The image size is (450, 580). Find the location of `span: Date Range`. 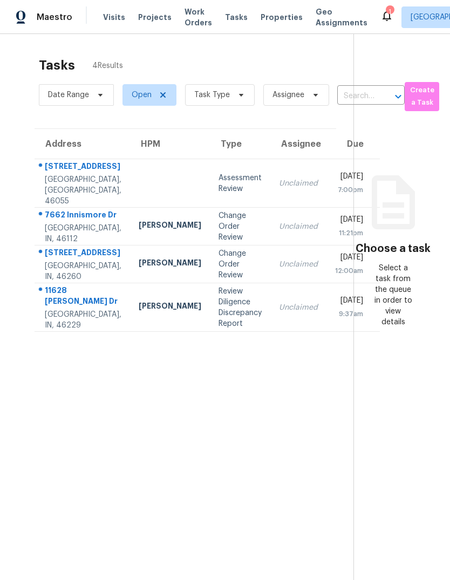

span: Date Range is located at coordinates (69, 95).